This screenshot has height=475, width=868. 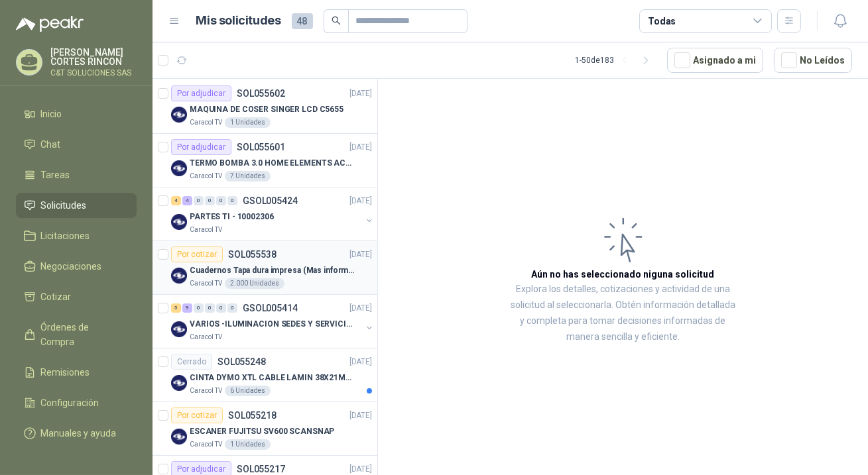 I want to click on p: SOL055602, so click(x=260, y=94).